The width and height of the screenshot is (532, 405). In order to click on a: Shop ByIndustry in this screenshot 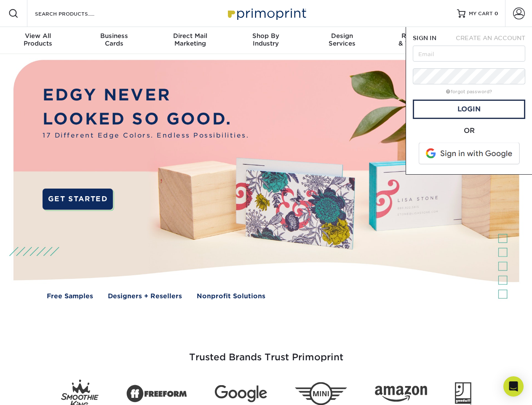, I will do `click(266, 41)`.